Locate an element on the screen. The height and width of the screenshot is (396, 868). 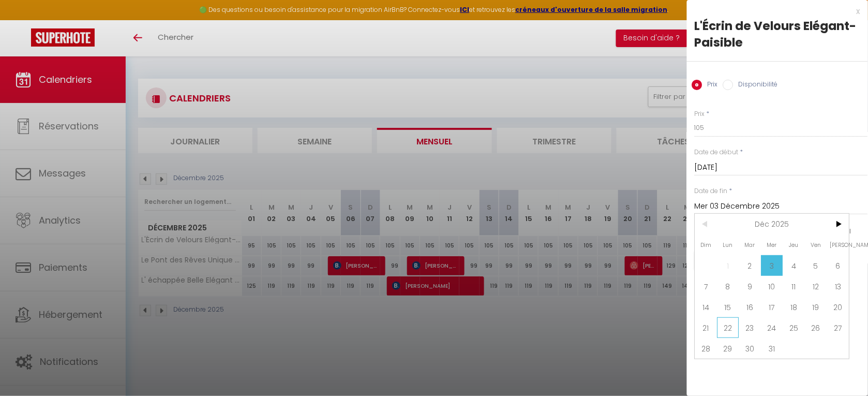
span: 14 is located at coordinates (706, 307).